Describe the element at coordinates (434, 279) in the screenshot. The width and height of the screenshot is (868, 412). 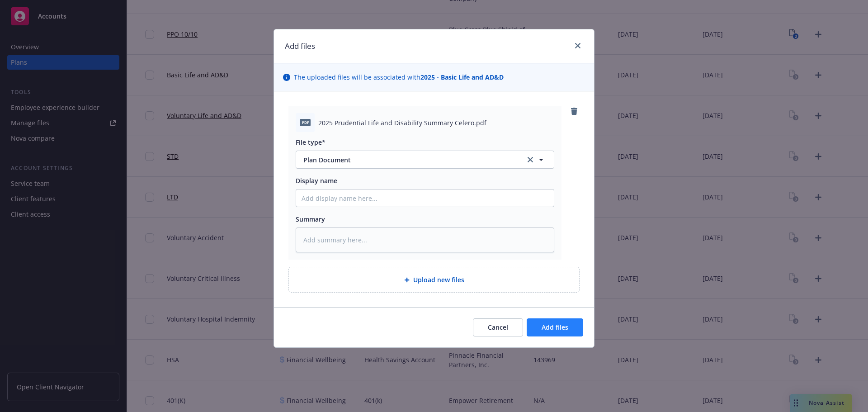
I see `div: Upload new files` at that location.